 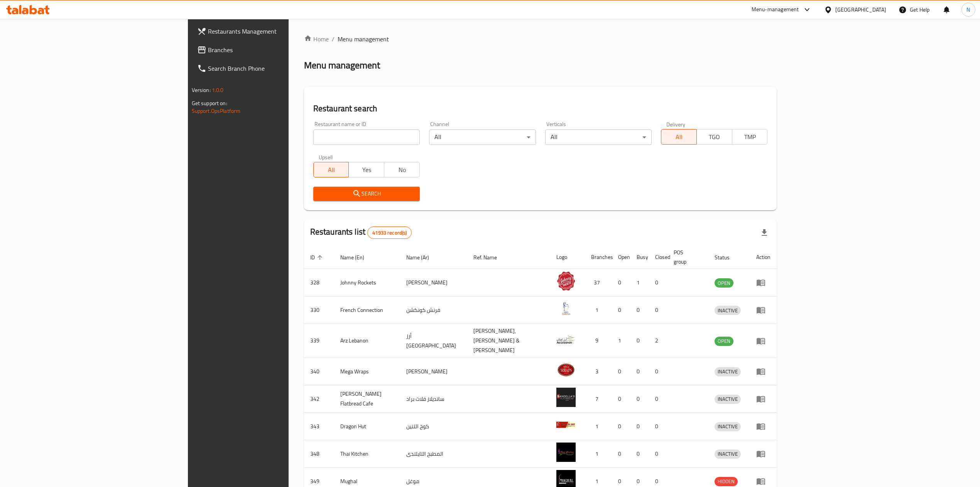 What do you see at coordinates (598, 341) in the screenshot?
I see `td: 9` at bounding box center [598, 341].